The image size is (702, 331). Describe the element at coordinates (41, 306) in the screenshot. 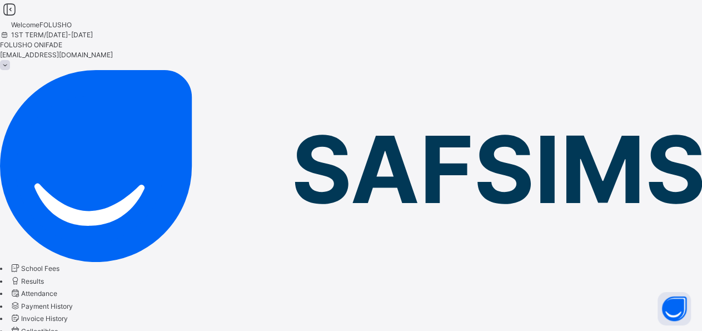

I see `a: Payment History` at that location.